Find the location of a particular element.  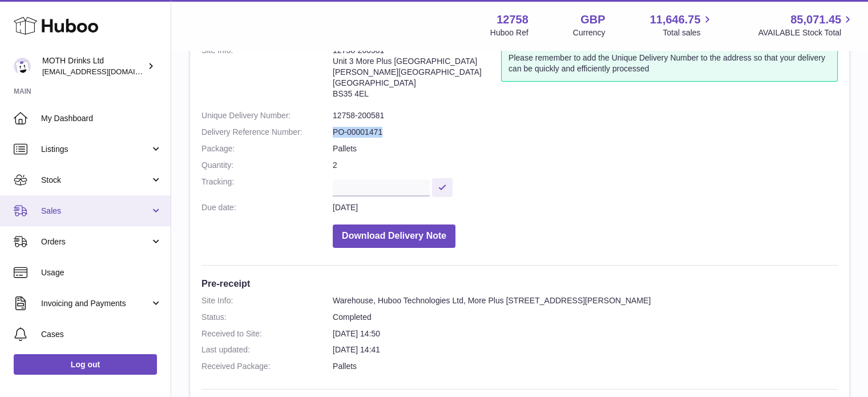

span: Usage is located at coordinates (102, 272).